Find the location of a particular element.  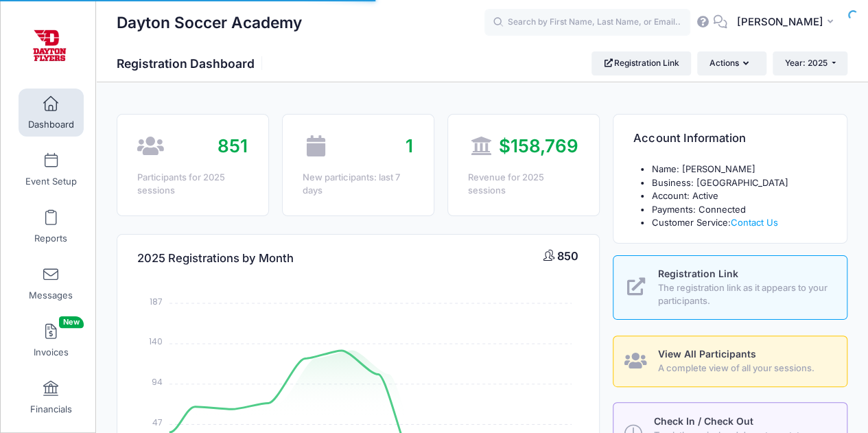

a: Contact Us is located at coordinates (753, 222).